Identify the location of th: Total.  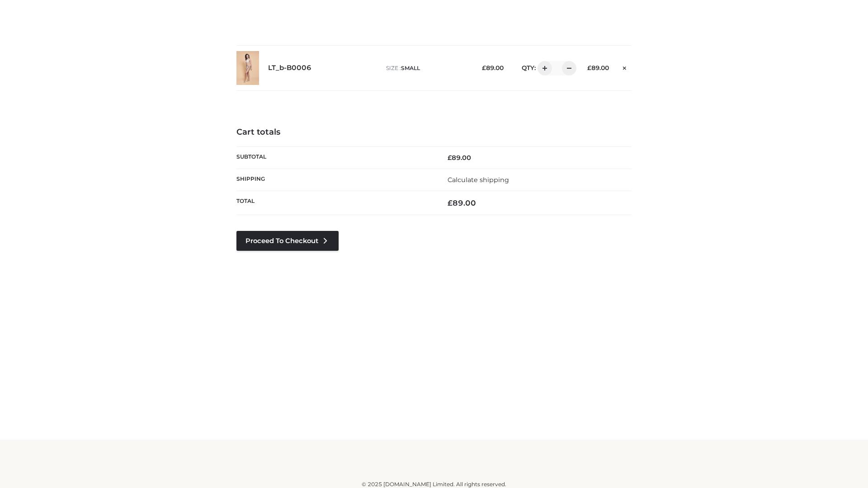
(335, 203).